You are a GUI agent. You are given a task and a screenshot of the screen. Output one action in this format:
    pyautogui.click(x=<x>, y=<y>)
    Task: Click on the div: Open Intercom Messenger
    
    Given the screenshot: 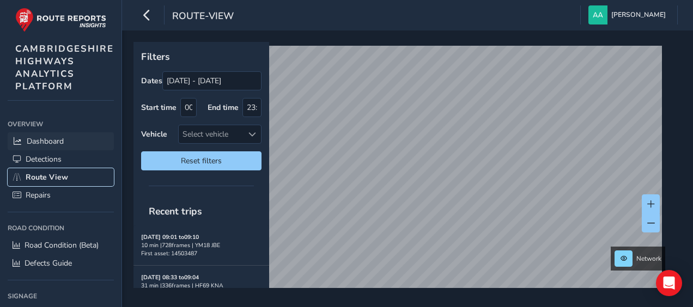 What is the action you would take?
    pyautogui.click(x=669, y=283)
    